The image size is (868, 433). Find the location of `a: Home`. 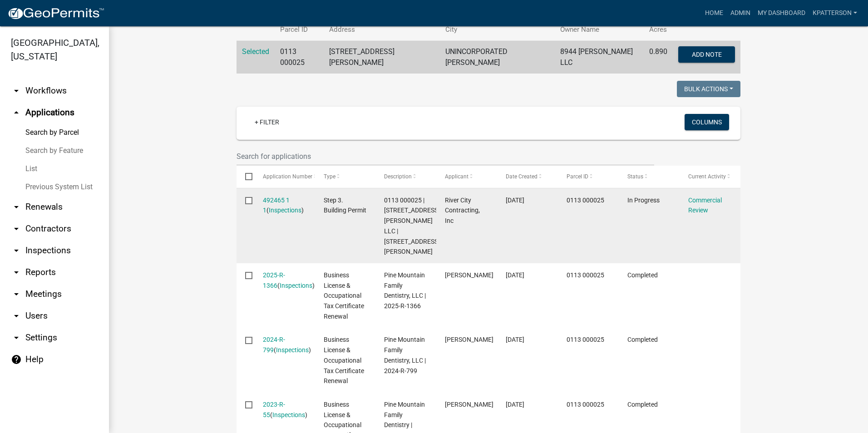

a: Home is located at coordinates (714, 13).